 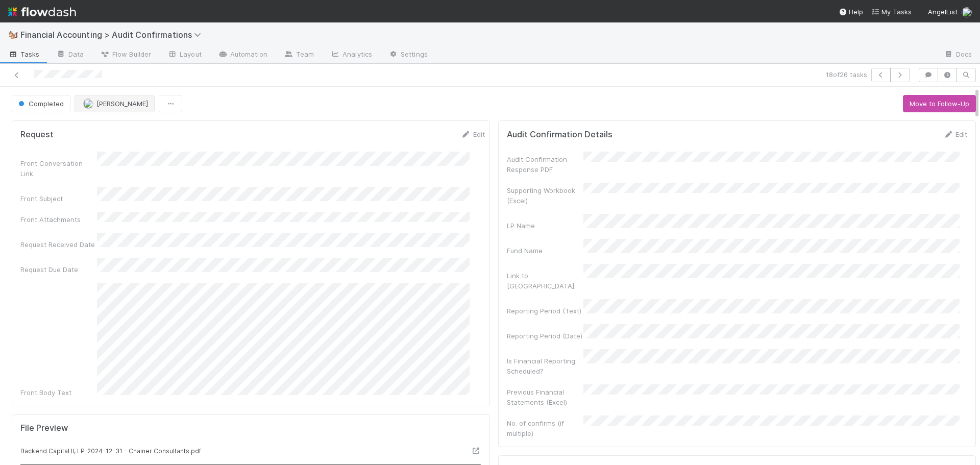 What do you see at coordinates (851, 12) in the screenshot?
I see `div: Help` at bounding box center [851, 12].